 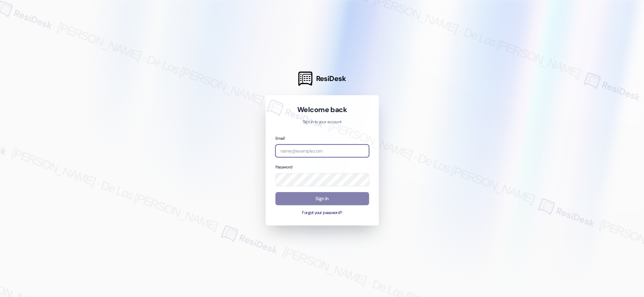 I want to click on label: Password, so click(x=284, y=167).